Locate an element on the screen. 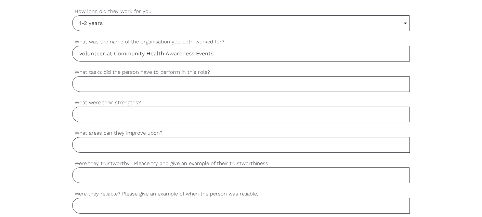  label: What tasks did the person have to perform in this role? is located at coordinates (241, 72).